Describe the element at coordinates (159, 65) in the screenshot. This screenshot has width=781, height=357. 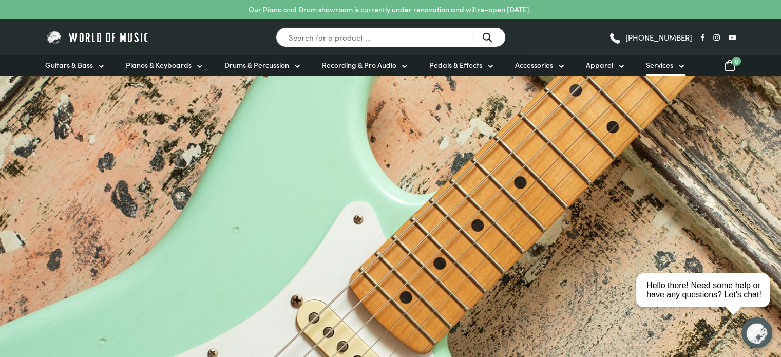
I see `span: Pianos & Keyboards` at that location.